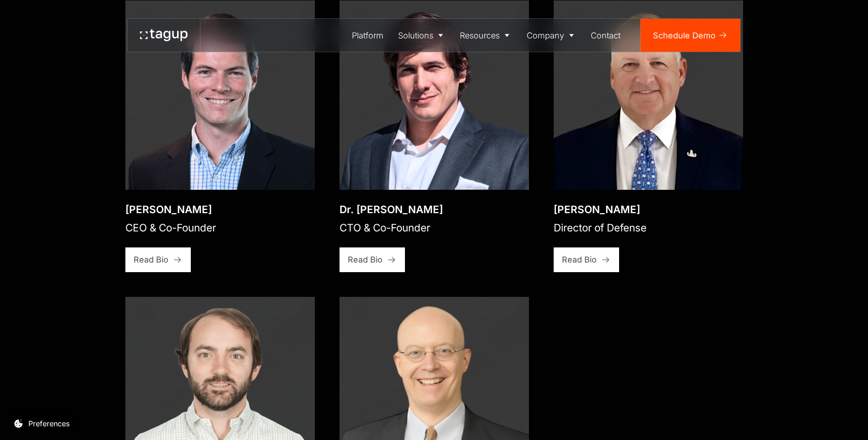 This screenshot has height=440, width=868. Describe the element at coordinates (171, 228) in the screenshot. I see `div: CEO & Co-Founder` at that location.